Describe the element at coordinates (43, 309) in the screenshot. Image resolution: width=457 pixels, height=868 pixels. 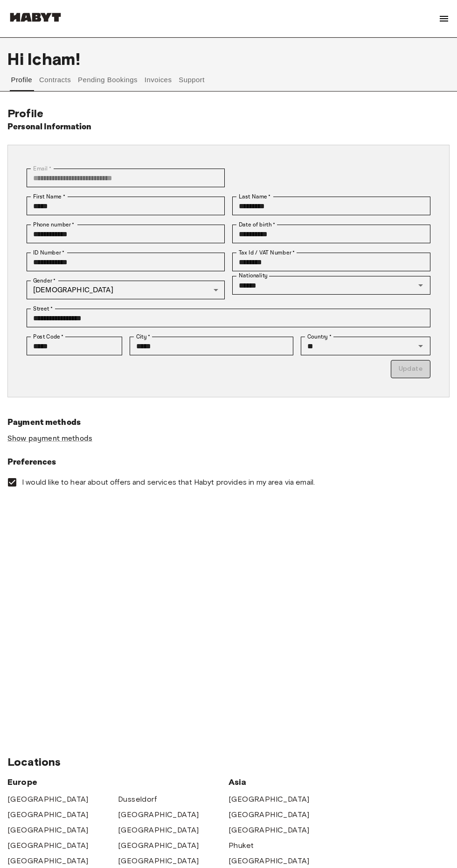
I see `label: Street` at that location.